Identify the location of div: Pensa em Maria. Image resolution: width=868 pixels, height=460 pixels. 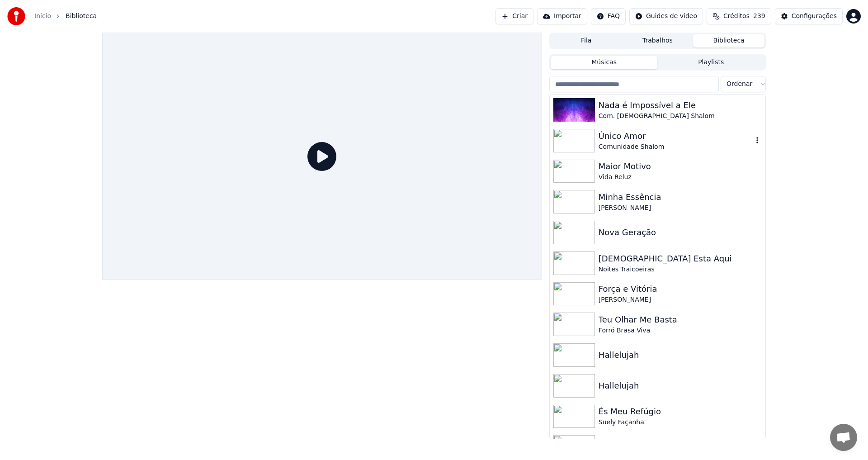
(680, 442).